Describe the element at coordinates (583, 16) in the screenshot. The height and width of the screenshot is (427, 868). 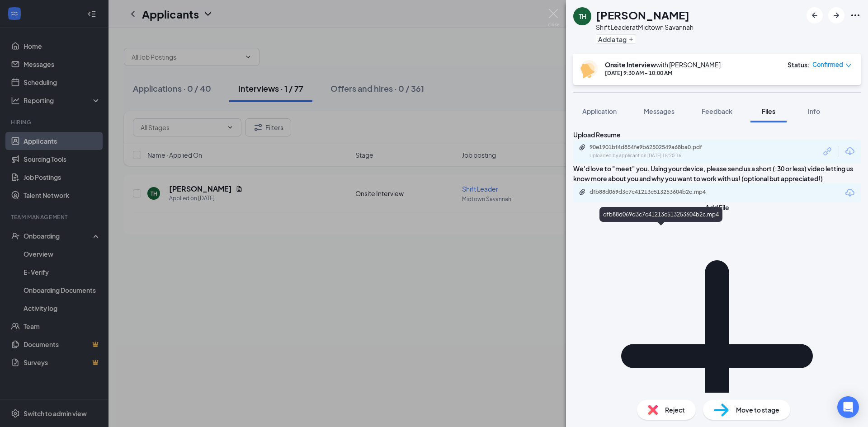
I see `div: TH` at that location.